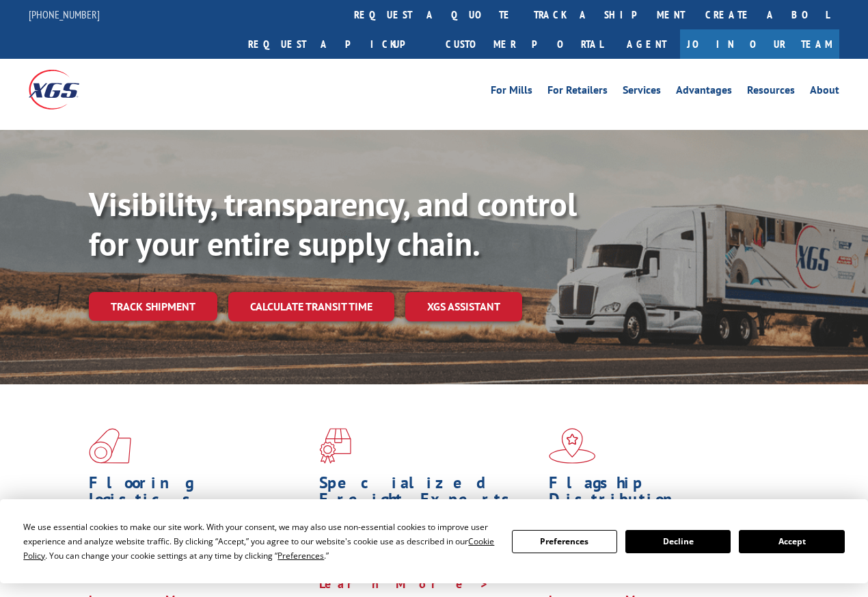 The width and height of the screenshot is (868, 597). I want to click on button: Preferences, so click(564, 542).